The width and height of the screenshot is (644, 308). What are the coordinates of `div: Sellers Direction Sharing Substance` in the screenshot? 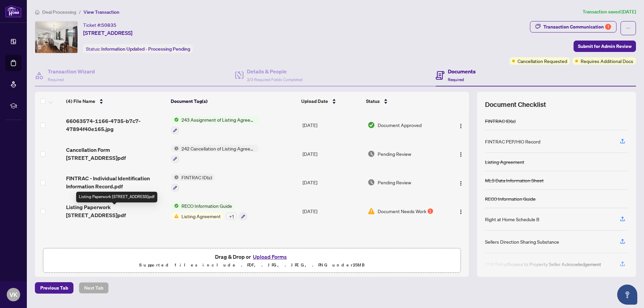 It's located at (522, 242).